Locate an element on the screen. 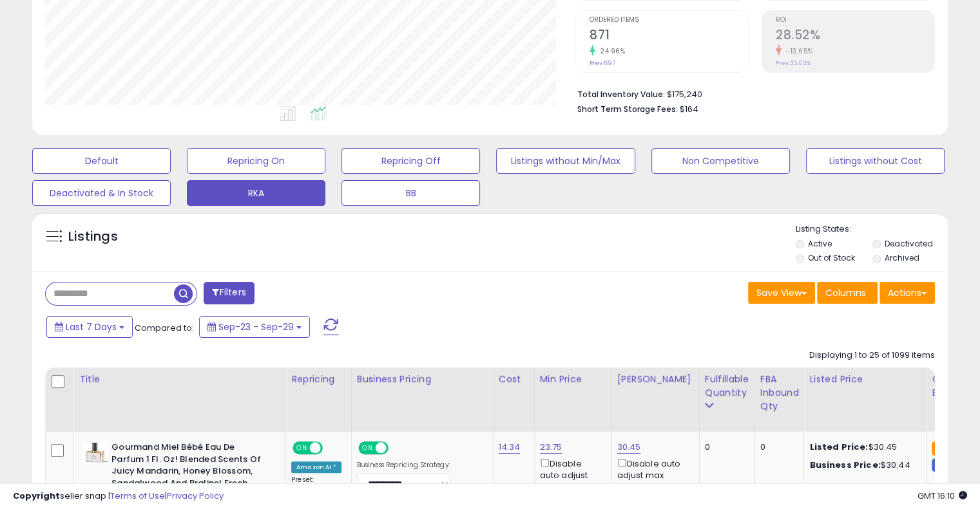 This screenshot has height=509, width=980. small: 24.96% is located at coordinates (610, 51).